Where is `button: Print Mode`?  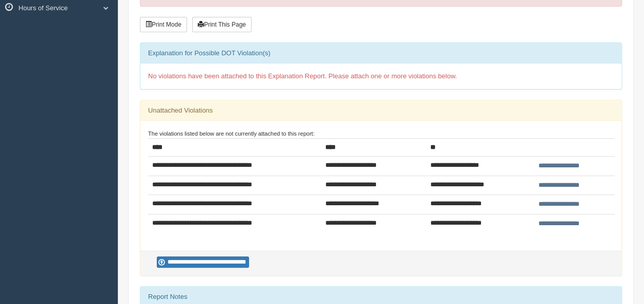 button: Print Mode is located at coordinates (164, 24).